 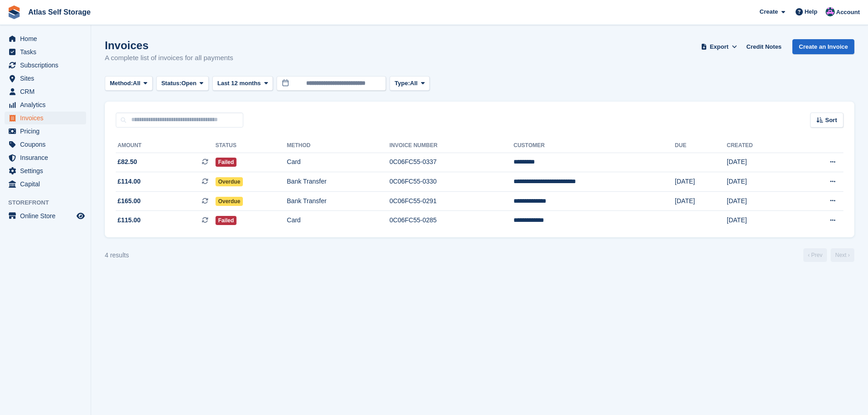 What do you see at coordinates (828, 255) in the screenshot?
I see `nav: Page` at bounding box center [828, 255].